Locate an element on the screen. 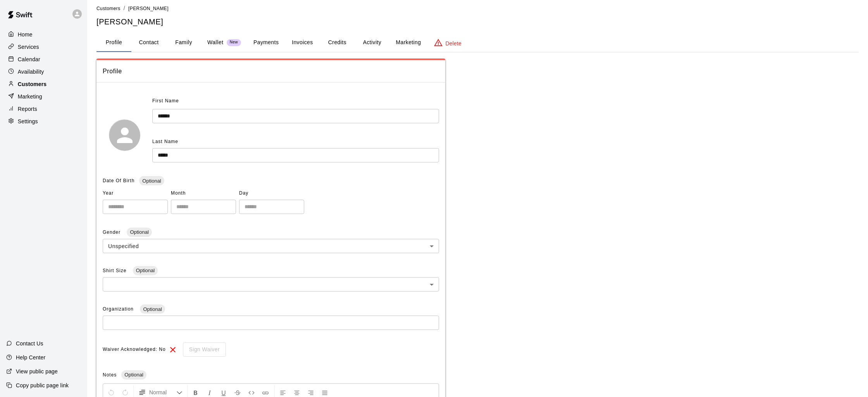  a: Settings is located at coordinates (44, 121).